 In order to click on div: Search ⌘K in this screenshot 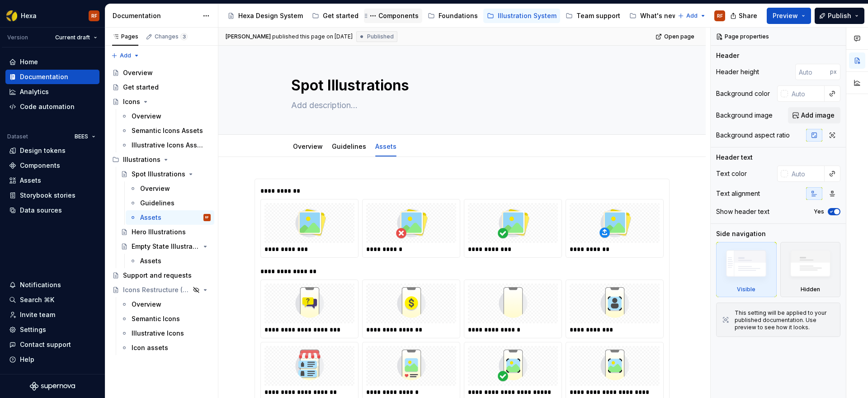, I will do `click(37, 300)`.